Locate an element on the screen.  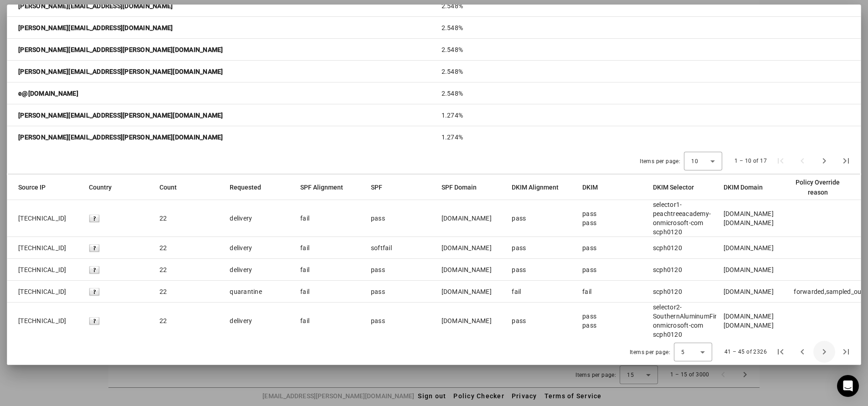
div: 41 – 45 of 2326 is located at coordinates (746, 352).